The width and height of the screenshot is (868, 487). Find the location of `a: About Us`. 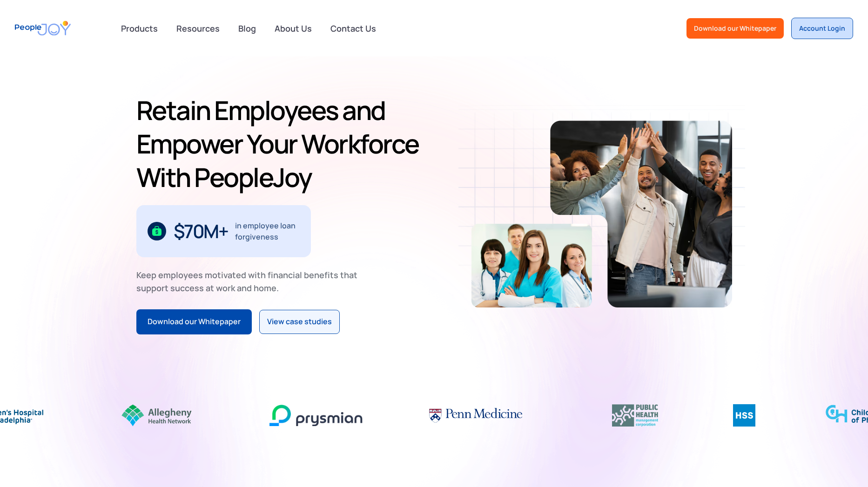

a: About Us is located at coordinates (294, 28).